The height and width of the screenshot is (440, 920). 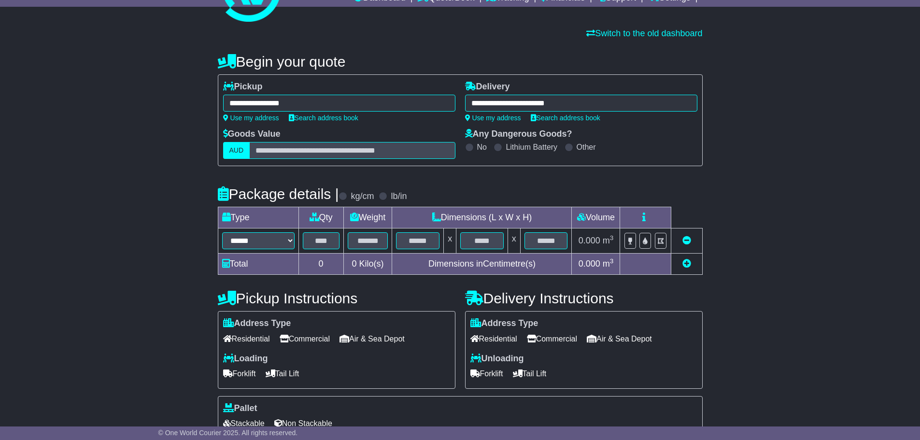 What do you see at coordinates (258, 264) in the screenshot?
I see `td: Total` at bounding box center [258, 264].